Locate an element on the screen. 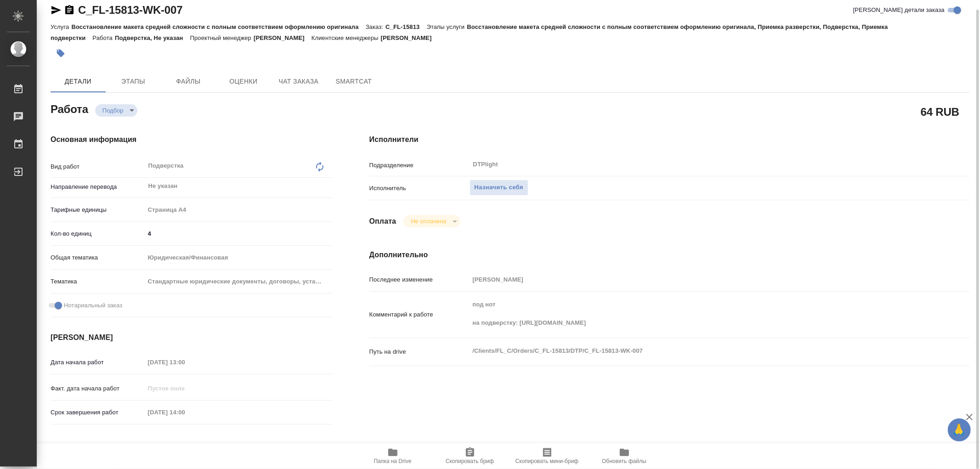 This screenshot has height=469, width=980. span: Детали is located at coordinates (78, 81).